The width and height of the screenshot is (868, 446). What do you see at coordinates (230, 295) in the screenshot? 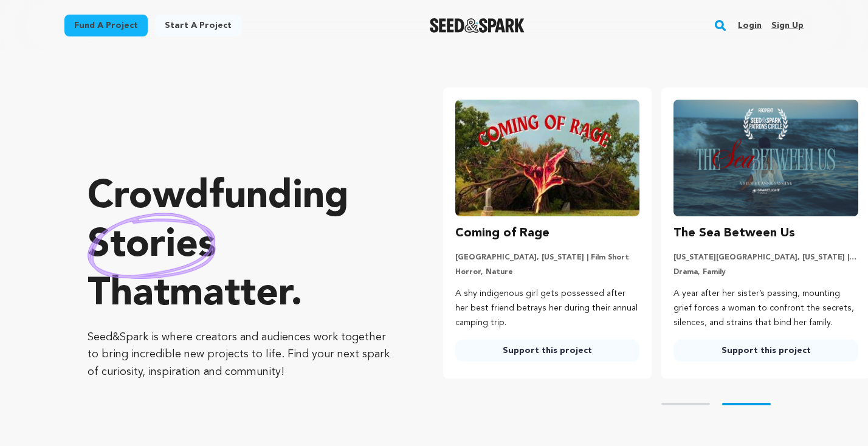
I see `span: matter` at bounding box center [230, 295].